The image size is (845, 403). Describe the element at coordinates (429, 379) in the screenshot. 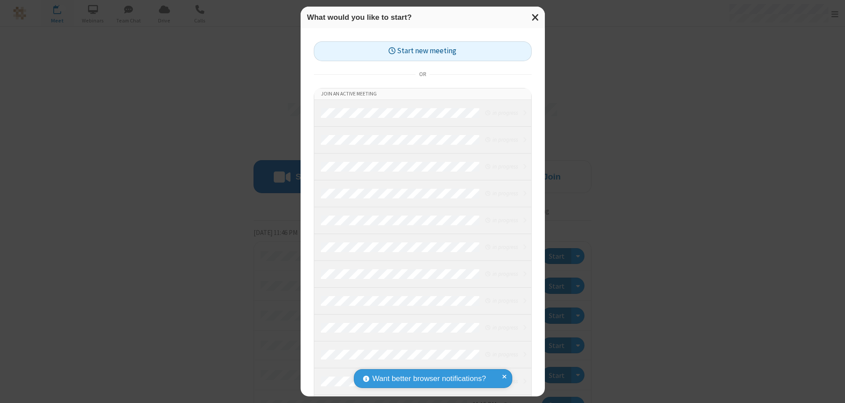

I see `span: Want better browser notifications?` at that location.